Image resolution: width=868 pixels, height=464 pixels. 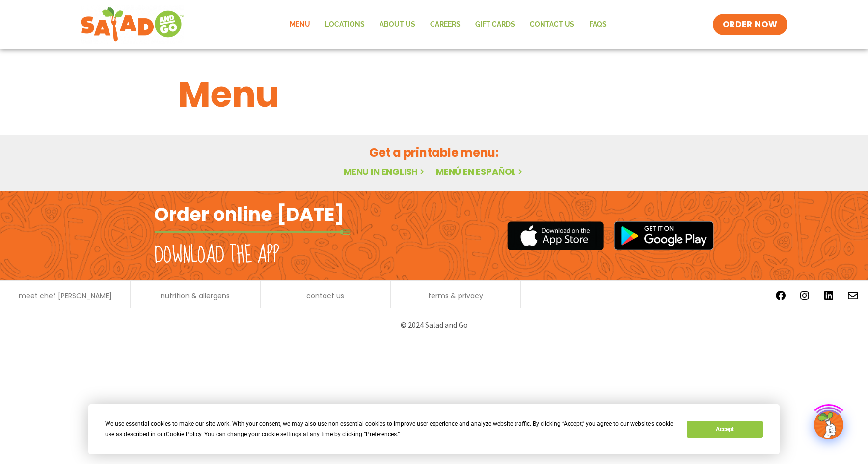 What do you see at coordinates (381, 434) in the screenshot?
I see `span: Preferences` at bounding box center [381, 434].